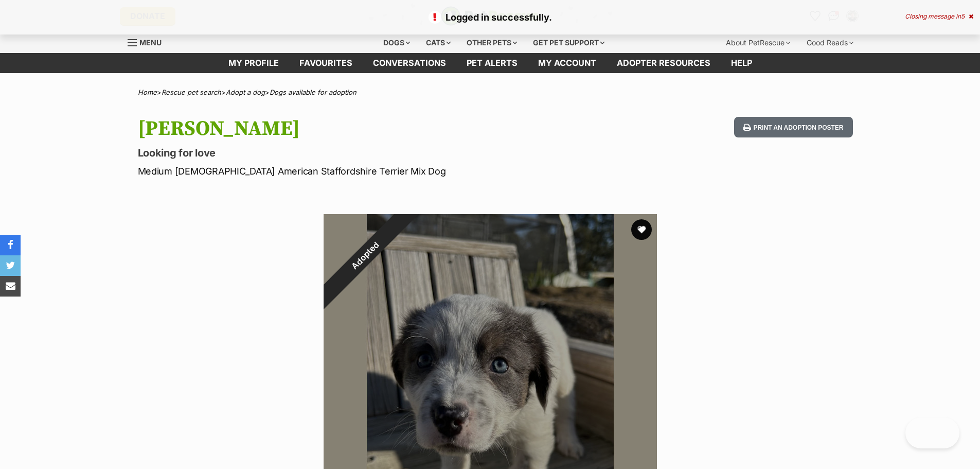 This screenshot has height=469, width=980. I want to click on div: Good Reads, so click(830, 43).